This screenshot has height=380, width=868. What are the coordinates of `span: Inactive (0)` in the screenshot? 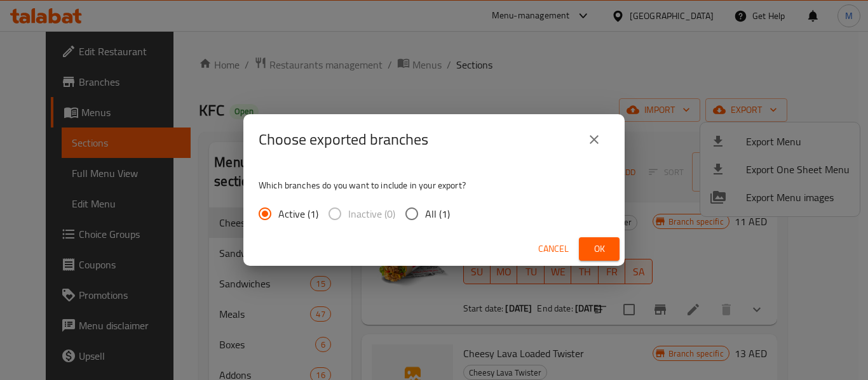 It's located at (372, 214).